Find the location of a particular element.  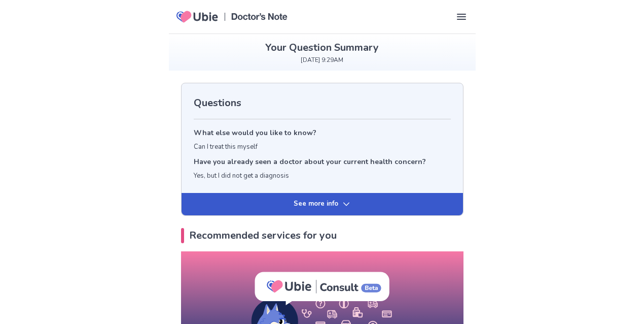

p: See more info is located at coordinates (316, 204).